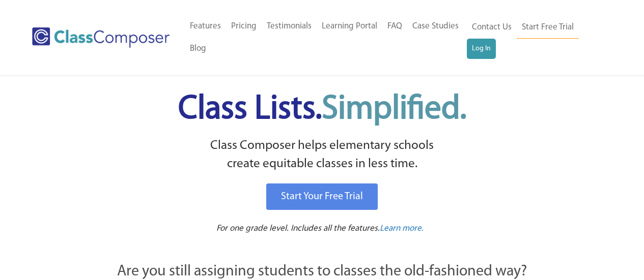 This screenshot has width=644, height=280. I want to click on a: FAQ, so click(394, 26).